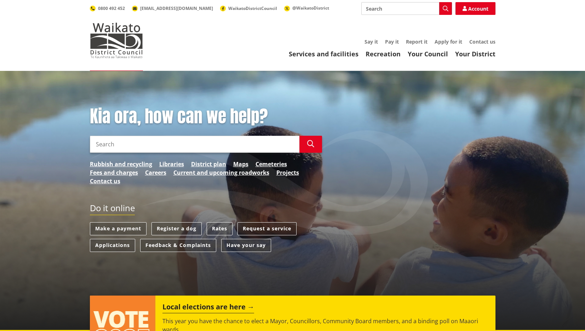  I want to click on img: Waikato District Council - Te Kaunihera aa Takiwaa o Waikato, so click(117, 40).